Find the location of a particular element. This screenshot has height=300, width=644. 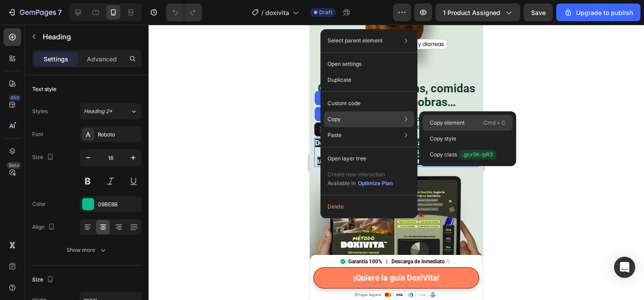

span: usa el enfoque para alimentarlo como lo que es: is located at coordinates (86, 123).